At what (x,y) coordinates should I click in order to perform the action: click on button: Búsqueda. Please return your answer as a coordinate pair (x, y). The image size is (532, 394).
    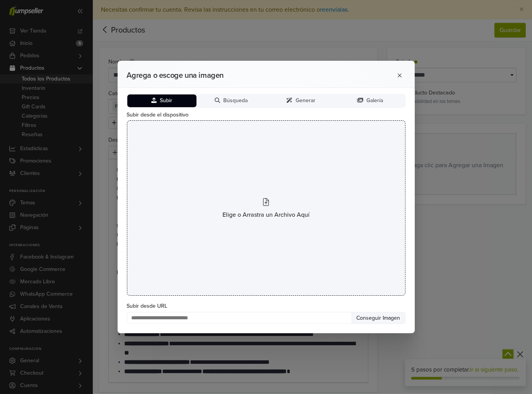
    Looking at the image, I should click on (232, 101).